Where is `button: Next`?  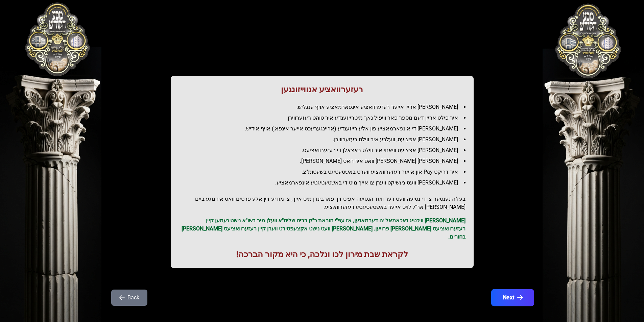
button: Next is located at coordinates (512, 298).